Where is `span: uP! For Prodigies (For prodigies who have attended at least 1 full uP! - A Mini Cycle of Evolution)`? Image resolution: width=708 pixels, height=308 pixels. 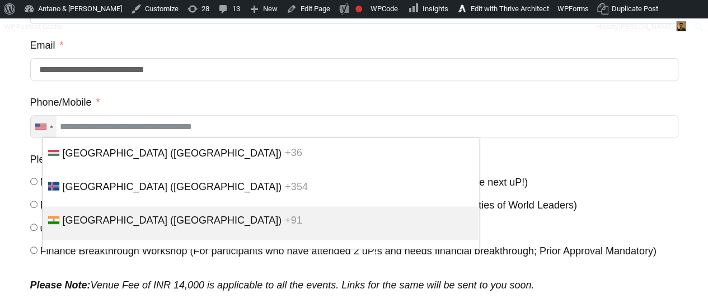
span: uP! For Prodigies (For prodigies who have attended at least 1 full uP! - A Mini Cycle of Evolution) is located at coordinates (255, 228).